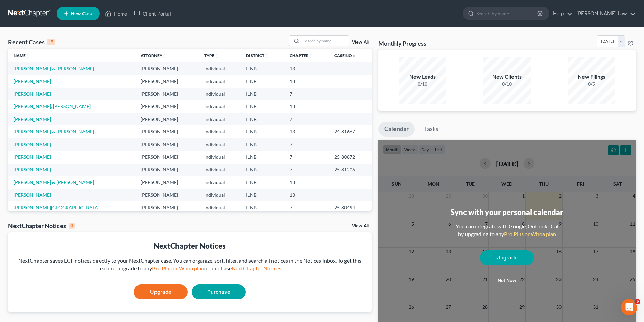 This screenshot has width=644, height=322. I want to click on button: Not now, so click(507, 281).